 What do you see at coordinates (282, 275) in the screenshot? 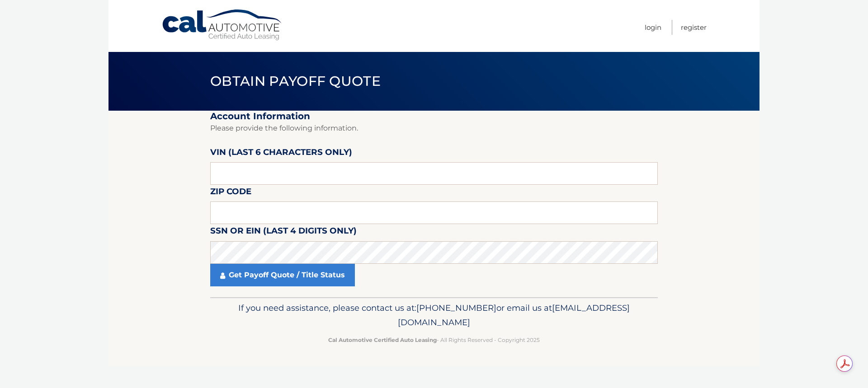
I see `a: Get Payoff Quote / Title Status` at bounding box center [282, 275].